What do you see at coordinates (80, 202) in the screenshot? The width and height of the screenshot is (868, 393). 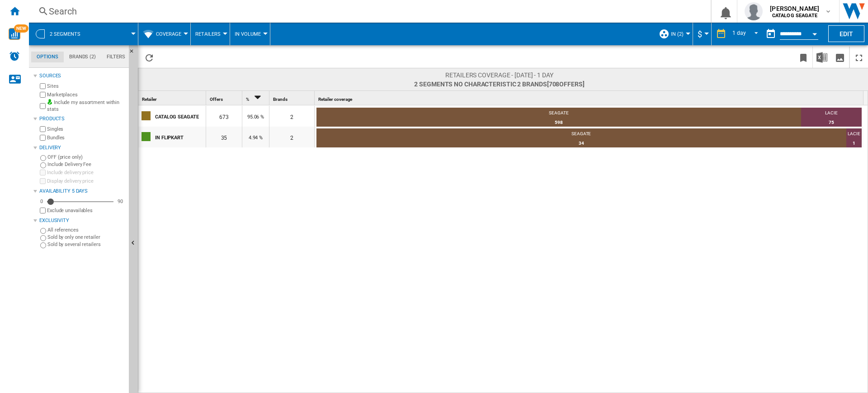 I see `md-slider: Availability` at bounding box center [80, 202].